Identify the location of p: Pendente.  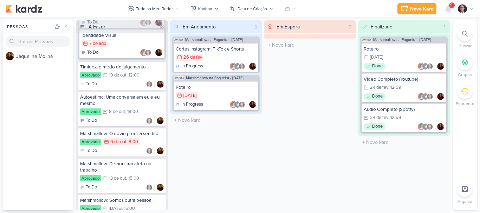
(465, 104).